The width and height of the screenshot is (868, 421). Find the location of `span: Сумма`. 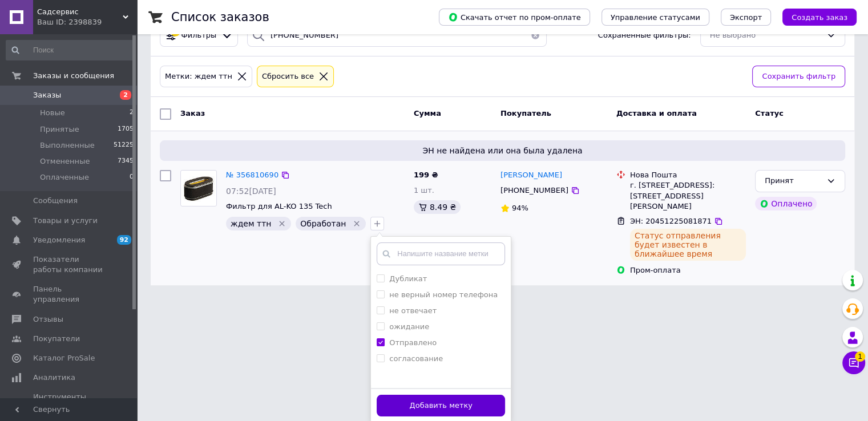

span: Сумма is located at coordinates (428, 113).